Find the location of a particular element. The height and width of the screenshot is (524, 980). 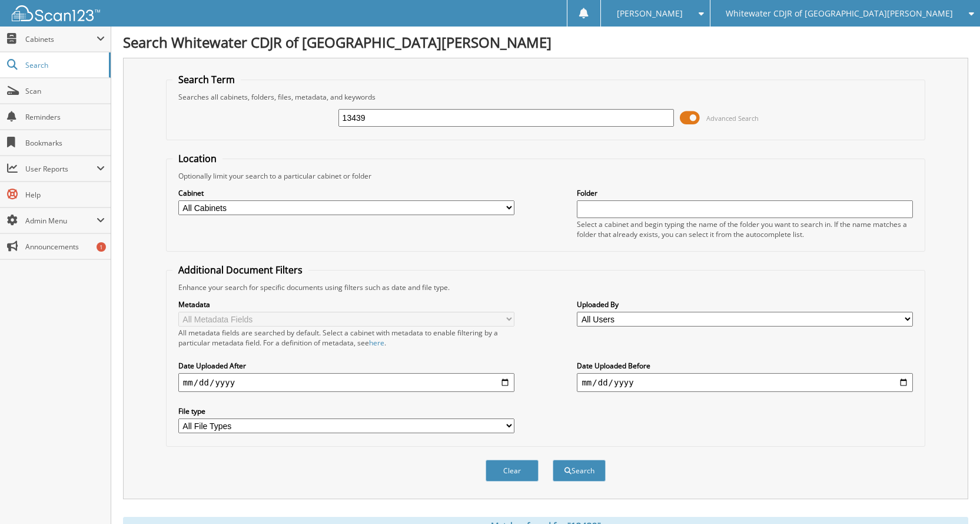

label: Metadata is located at coordinates (346, 304).